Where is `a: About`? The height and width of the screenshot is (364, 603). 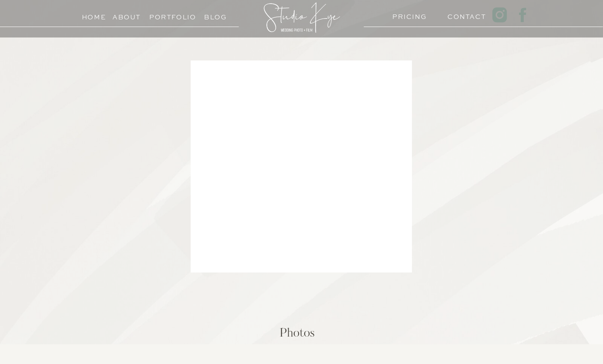 a: About is located at coordinates (127, 15).